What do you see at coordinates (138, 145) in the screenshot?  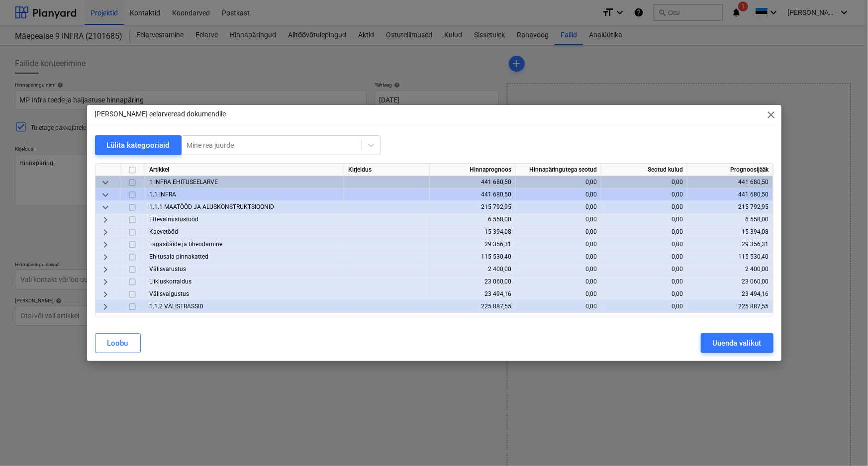 I see `div: Lülita kategooriaid` at bounding box center [138, 145].